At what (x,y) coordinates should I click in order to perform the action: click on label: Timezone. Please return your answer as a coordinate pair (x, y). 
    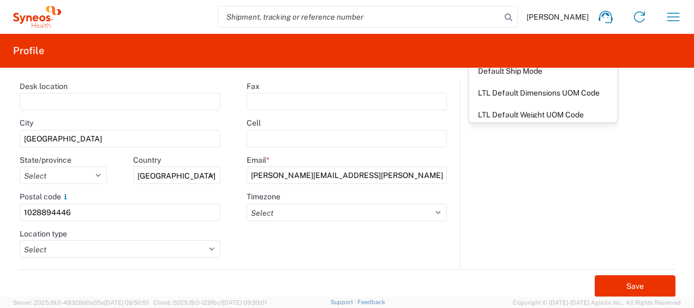
    Looking at the image, I should click on (264, 196).